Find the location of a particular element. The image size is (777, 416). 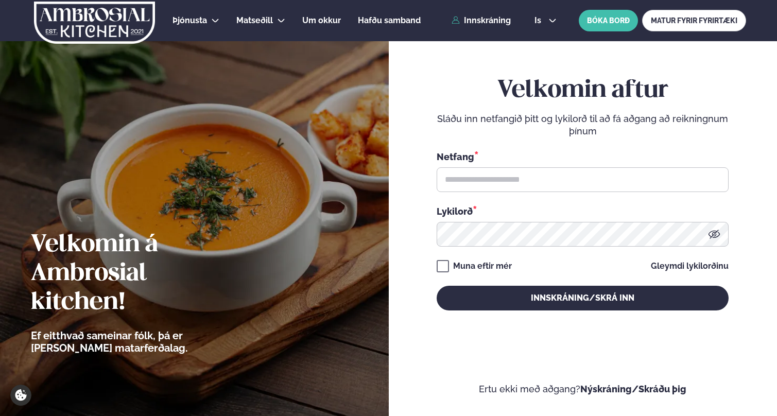

button: BÓKA BORÐ is located at coordinates (608, 21).